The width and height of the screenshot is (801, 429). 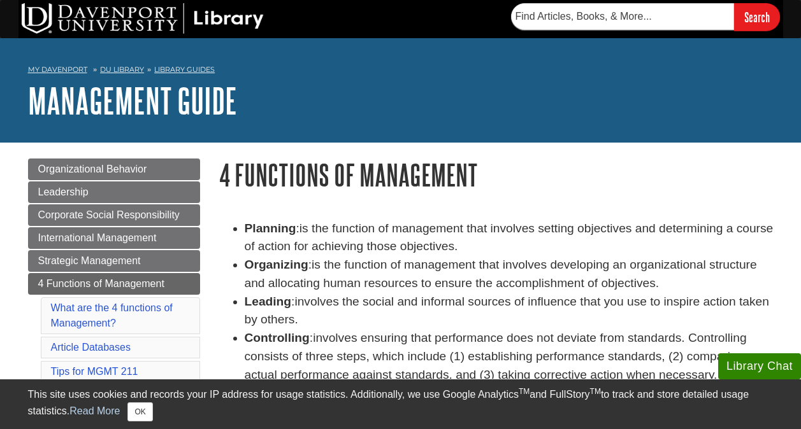 What do you see at coordinates (101, 284) in the screenshot?
I see `span: 4 Functions of Management` at bounding box center [101, 284].